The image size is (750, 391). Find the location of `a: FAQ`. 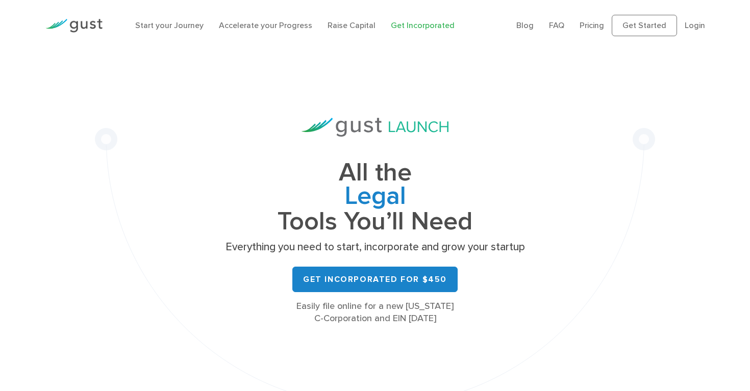

a: FAQ is located at coordinates (557, 25).